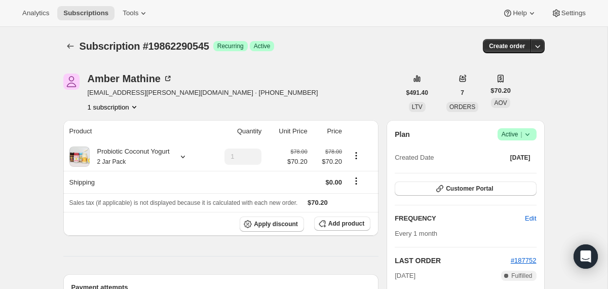  What do you see at coordinates (342, 223) in the screenshot?
I see `button: Add product` at bounding box center [342, 223].